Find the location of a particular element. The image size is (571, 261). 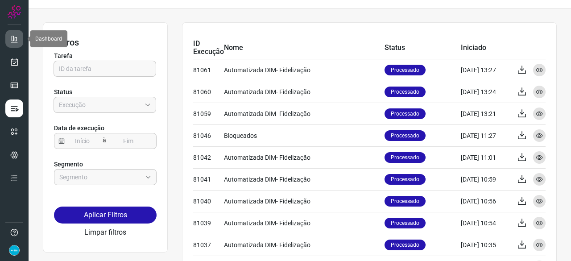

td: 81039 is located at coordinates (208, 222).